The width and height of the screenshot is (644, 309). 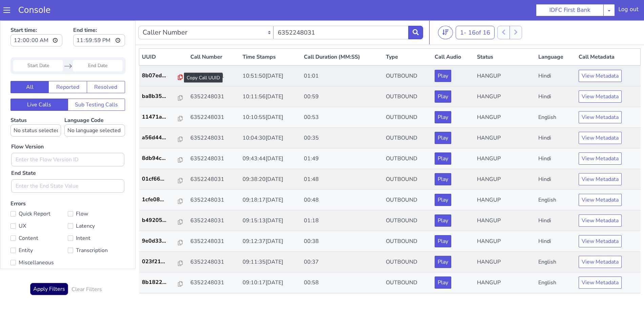 I want to click on label: End time:, so click(x=99, y=16).